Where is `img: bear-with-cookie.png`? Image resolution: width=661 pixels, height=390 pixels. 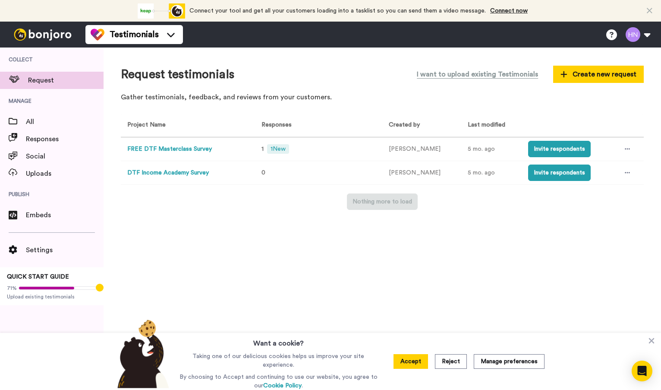 img: bear-with-cookie.png is located at coordinates (142, 354).